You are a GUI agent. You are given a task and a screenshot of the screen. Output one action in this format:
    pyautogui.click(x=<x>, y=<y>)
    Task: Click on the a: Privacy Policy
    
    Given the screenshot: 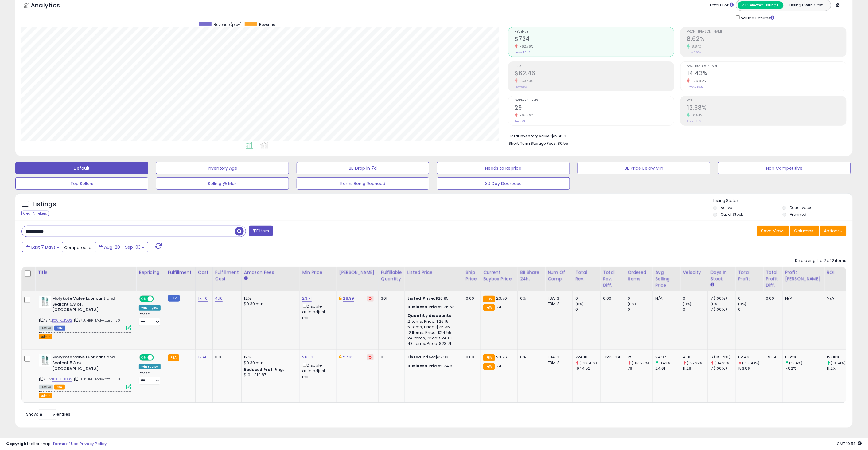 What is the action you would take?
    pyautogui.click(x=94, y=443)
    